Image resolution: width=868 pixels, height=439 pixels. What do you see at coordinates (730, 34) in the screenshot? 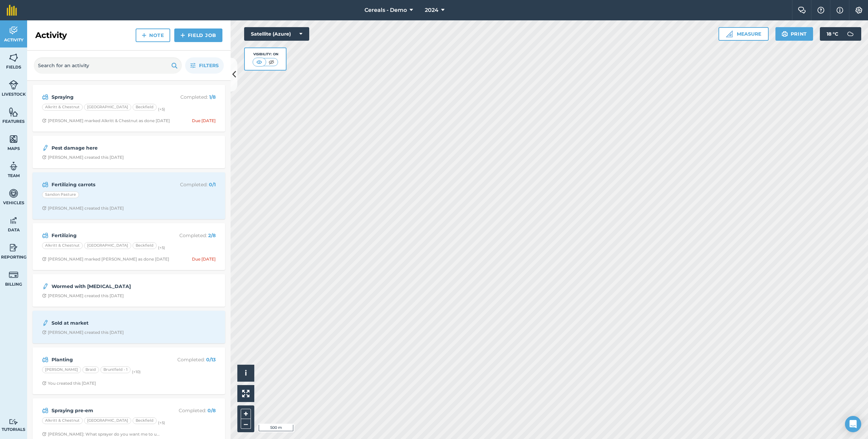
I see `img: Ruler icon` at bounding box center [730, 34].